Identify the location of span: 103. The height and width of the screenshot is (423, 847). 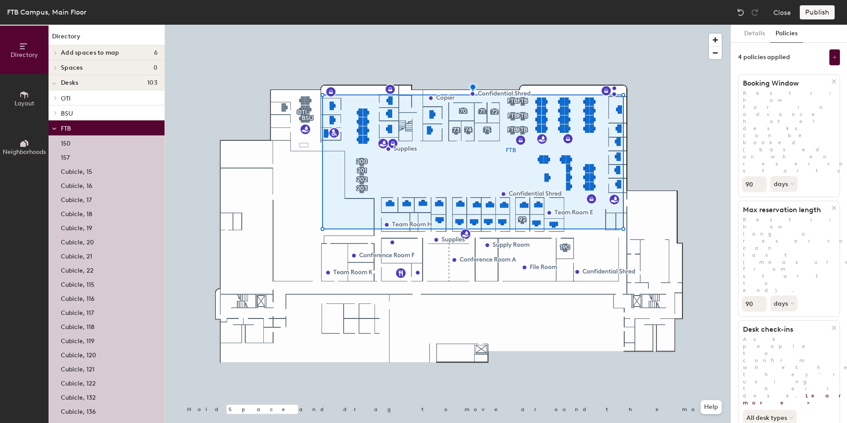
(152, 83).